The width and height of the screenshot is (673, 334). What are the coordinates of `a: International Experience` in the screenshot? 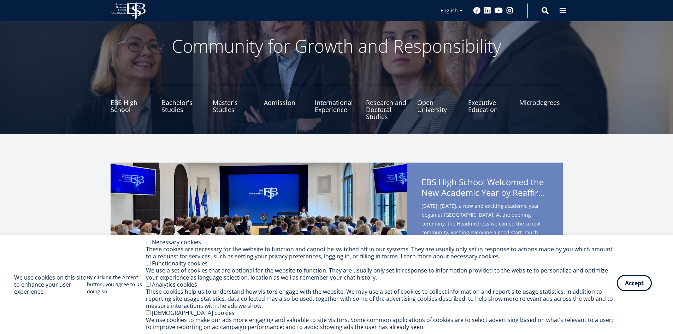 It's located at (336, 102).